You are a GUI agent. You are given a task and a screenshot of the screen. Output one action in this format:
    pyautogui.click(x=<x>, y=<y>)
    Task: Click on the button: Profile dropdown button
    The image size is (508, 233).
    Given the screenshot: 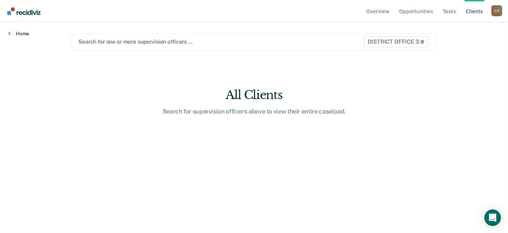 What is the action you would take?
    pyautogui.click(x=497, y=11)
    